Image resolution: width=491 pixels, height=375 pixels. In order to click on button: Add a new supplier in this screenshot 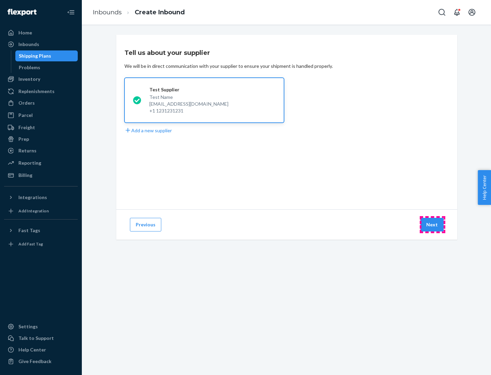, I will do `click(148, 130)`.